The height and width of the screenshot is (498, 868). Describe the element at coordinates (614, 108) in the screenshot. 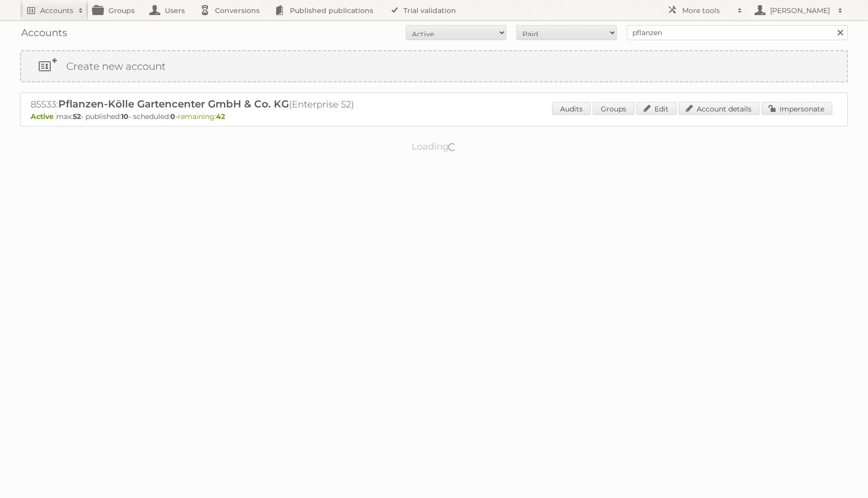

I see `a: Groups` at that location.